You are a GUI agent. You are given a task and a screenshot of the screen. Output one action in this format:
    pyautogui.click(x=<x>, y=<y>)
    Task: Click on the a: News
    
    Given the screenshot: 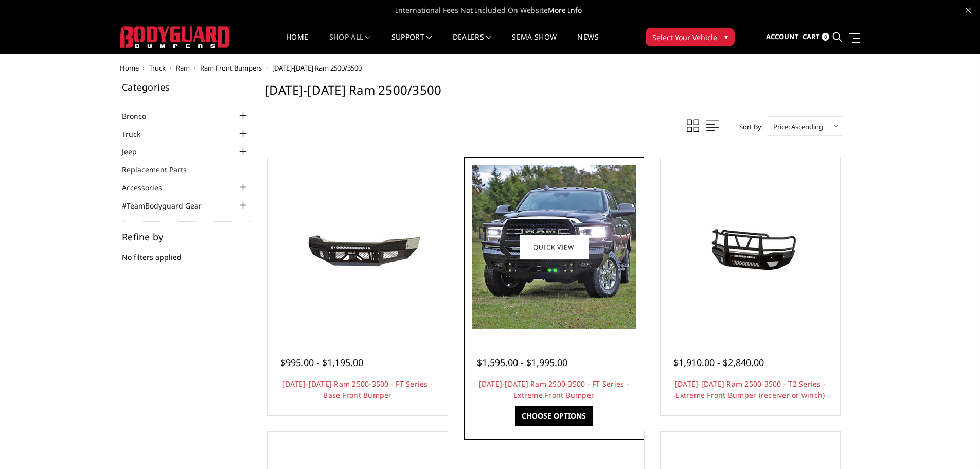 What is the action you would take?
    pyautogui.click(x=588, y=43)
    